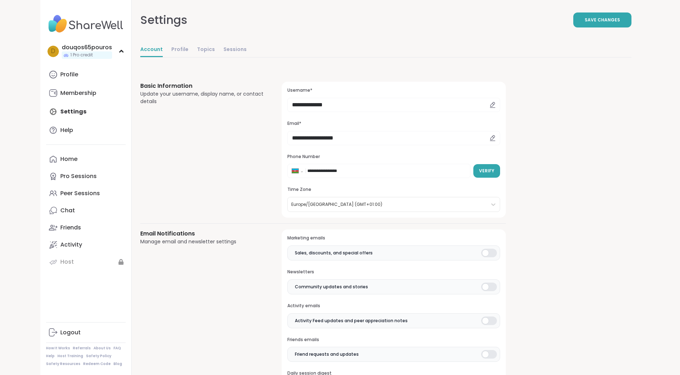  Describe the element at coordinates (86, 24) in the screenshot. I see `img: ShareWell Nav Logo` at that location.